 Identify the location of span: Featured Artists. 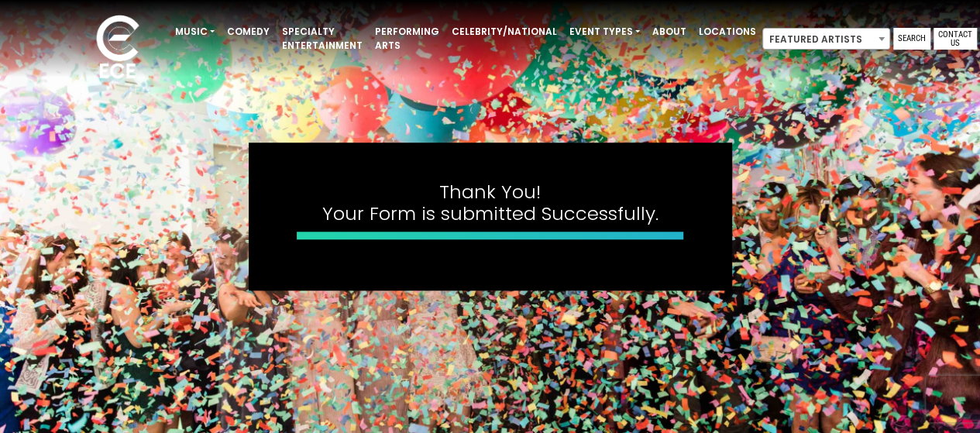
(826, 39).